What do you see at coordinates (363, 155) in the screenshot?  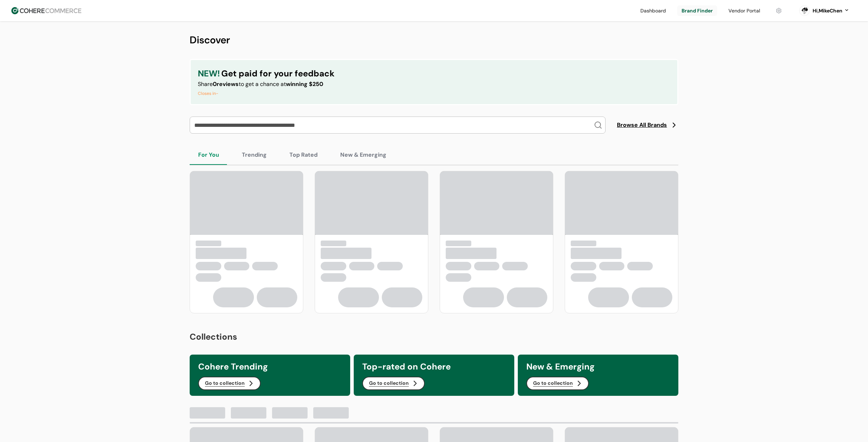 I see `button: New & Emerging` at bounding box center [363, 155].